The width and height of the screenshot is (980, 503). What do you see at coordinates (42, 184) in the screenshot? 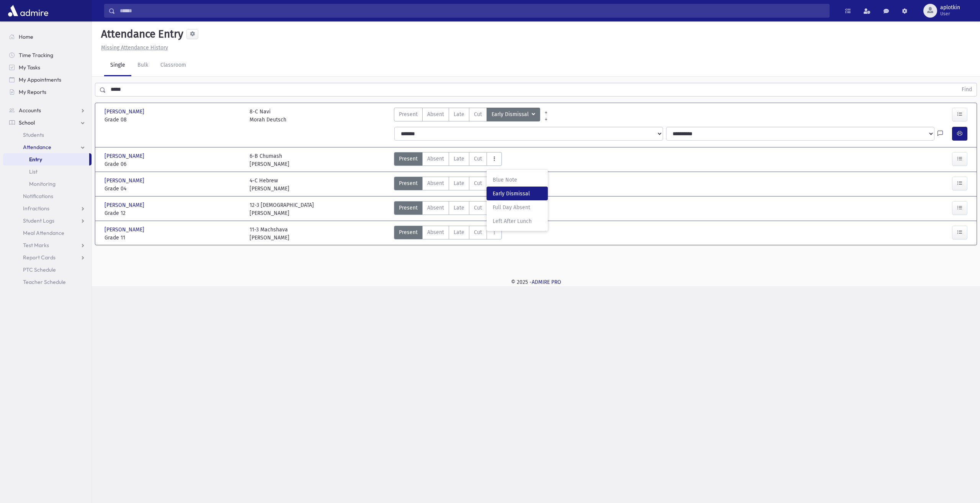
I see `span: Monitoring` at bounding box center [42, 184].